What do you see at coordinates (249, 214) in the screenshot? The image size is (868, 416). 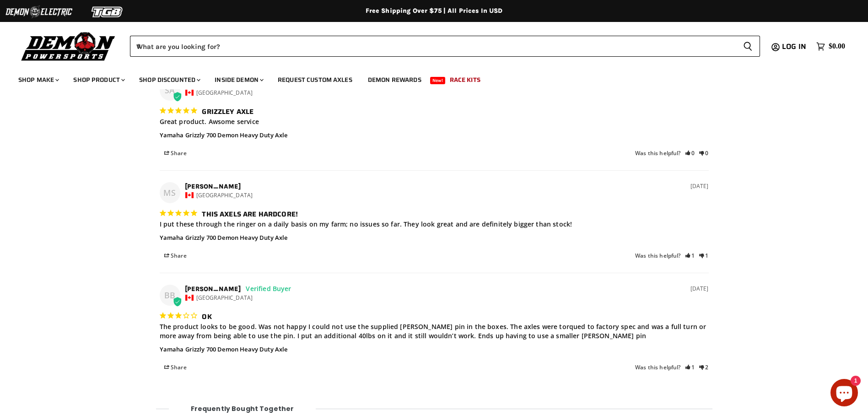 I see `h3: This axels are hardcore!` at bounding box center [249, 214].